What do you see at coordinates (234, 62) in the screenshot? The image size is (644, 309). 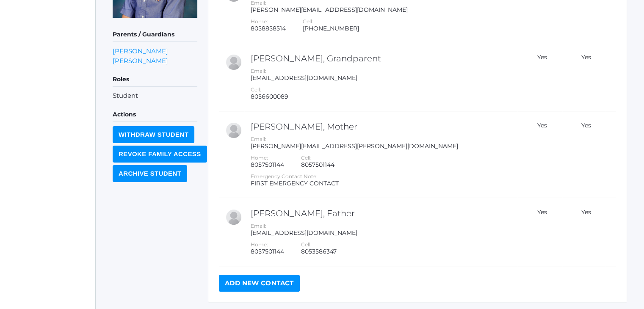 I see `div: Bobbi Driscoll` at bounding box center [234, 62].